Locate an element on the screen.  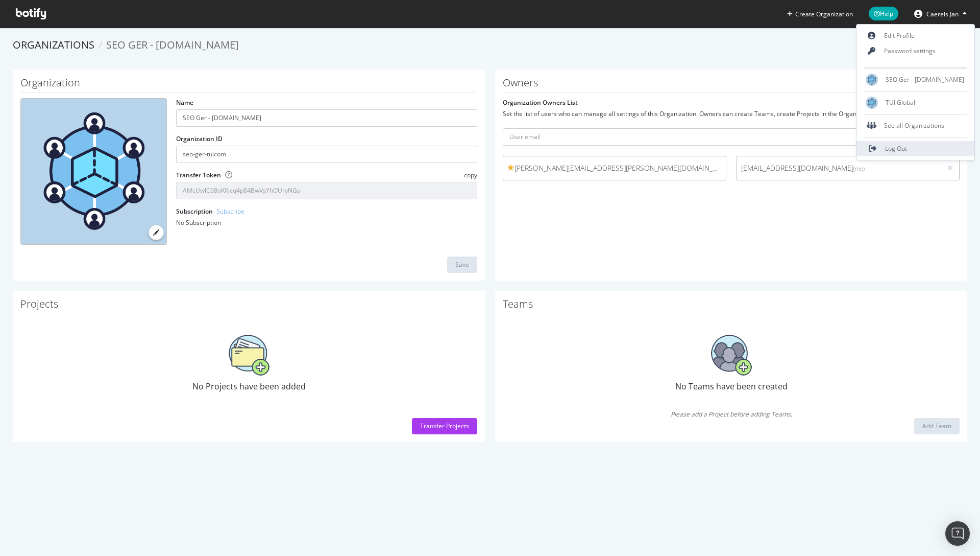
label: Organization ID is located at coordinates (199, 138).